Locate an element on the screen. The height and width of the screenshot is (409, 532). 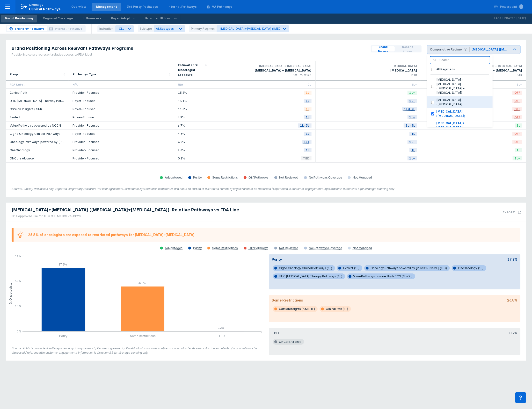
span: ONCare Alliance is located at coordinates (288, 342).